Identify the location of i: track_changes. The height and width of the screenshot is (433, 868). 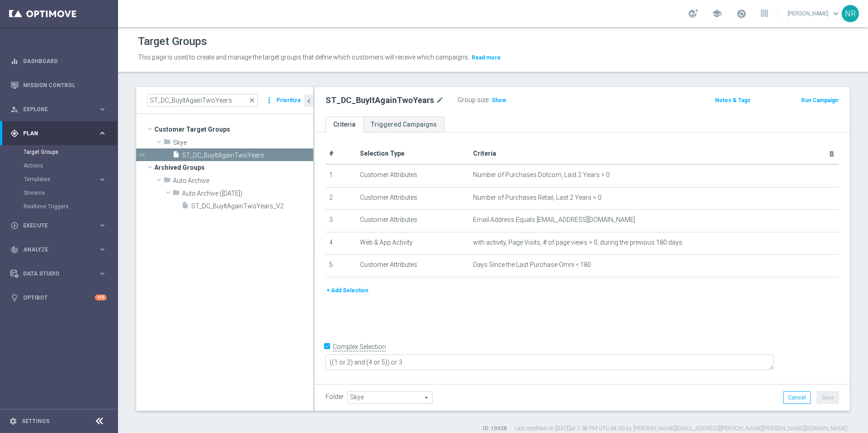
(14, 250).